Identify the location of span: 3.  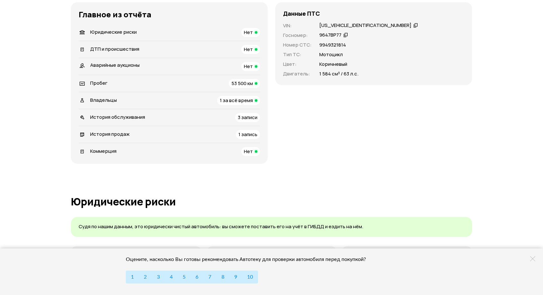
(158, 277).